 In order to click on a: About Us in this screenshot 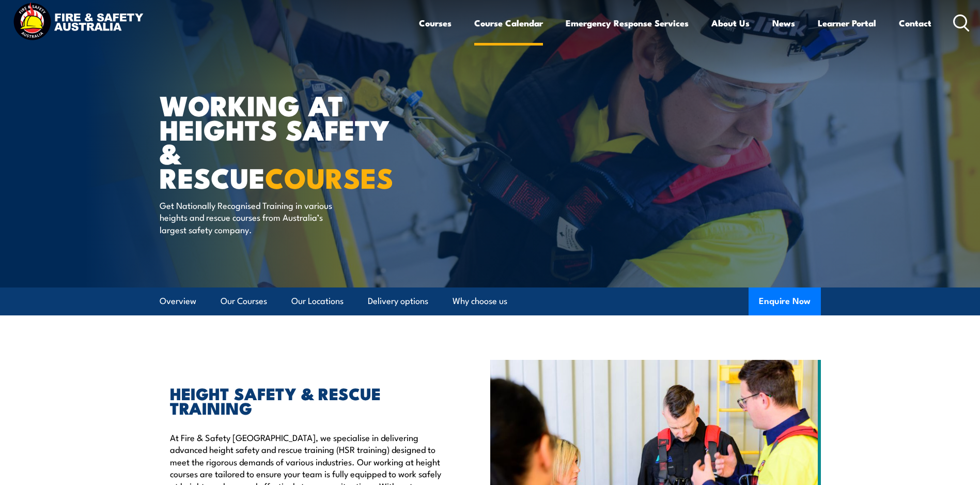, I will do `click(730, 23)`.